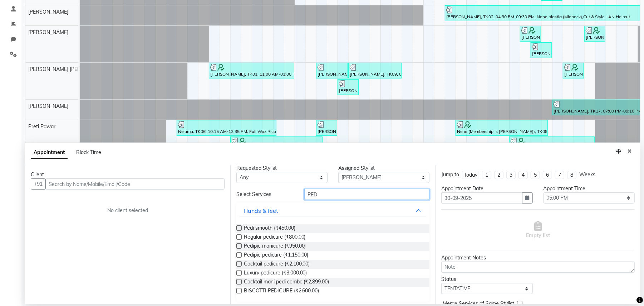 This screenshot has height=306, width=644. Describe the element at coordinates (226, 128) in the screenshot. I see `div: Nelama, TK06, 10:15 AM-12:35 PM, Full Wax Rica (full hand, full legs & peel off Under-arms ,Eyebr...` at that location.